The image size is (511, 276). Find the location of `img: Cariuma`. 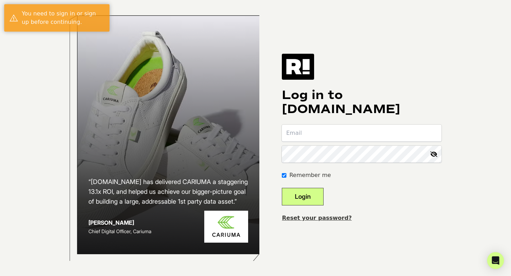

img: Cariuma is located at coordinates (226, 227).